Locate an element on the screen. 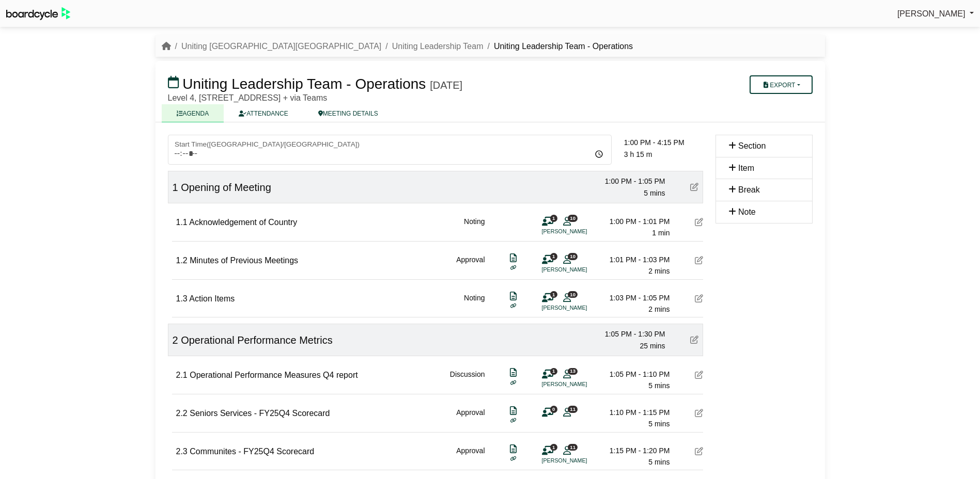 This screenshot has height=479, width=980. span: Opening of Meeting is located at coordinates (225, 187).